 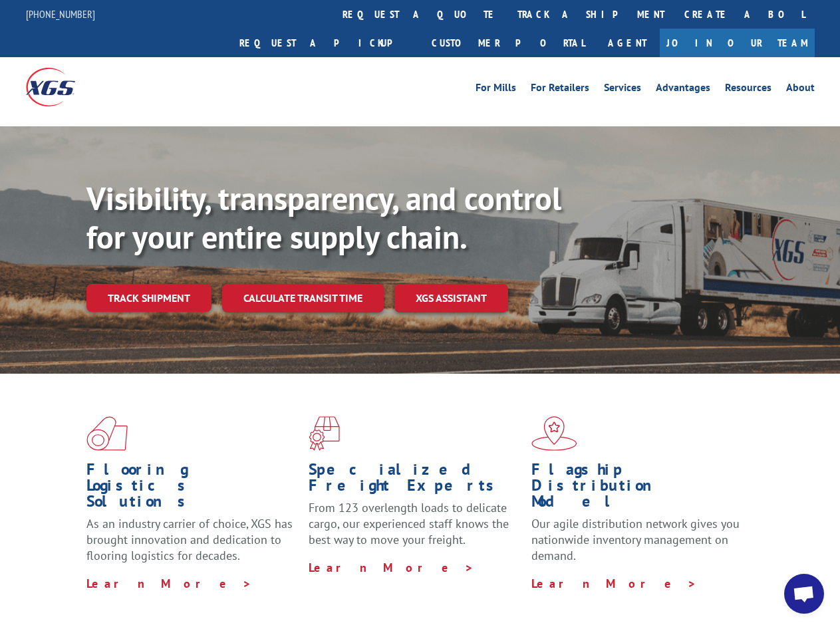 I want to click on a: Request a pickup, so click(x=325, y=42).